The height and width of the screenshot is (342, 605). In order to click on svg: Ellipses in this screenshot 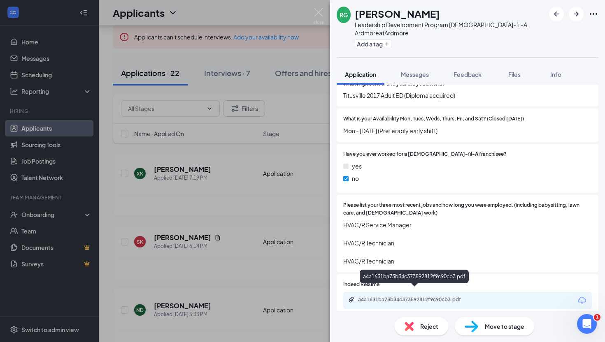, I will do `click(593, 14)`.